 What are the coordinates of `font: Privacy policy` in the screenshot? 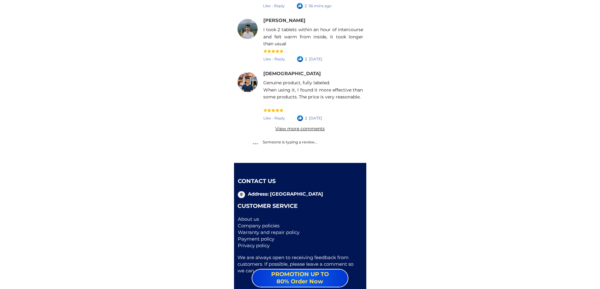 It's located at (253, 246).